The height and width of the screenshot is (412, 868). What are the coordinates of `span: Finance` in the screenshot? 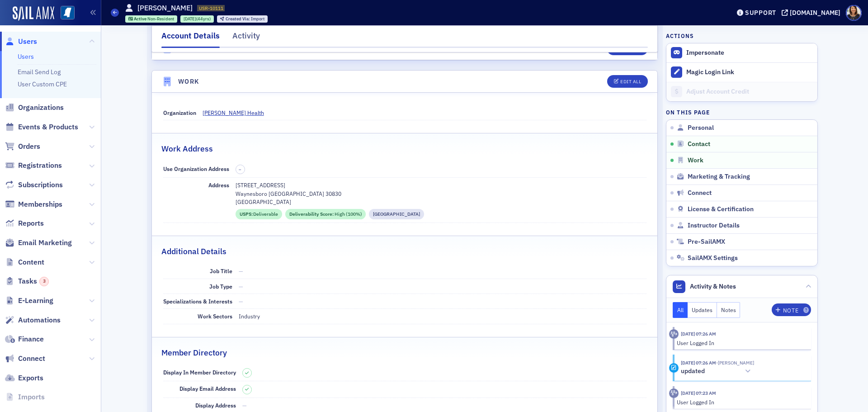 It's located at (31, 340).